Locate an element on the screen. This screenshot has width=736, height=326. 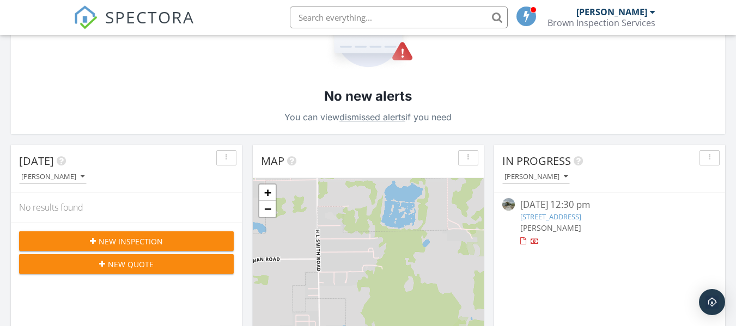
span: SPECTORA is located at coordinates (150, 17).